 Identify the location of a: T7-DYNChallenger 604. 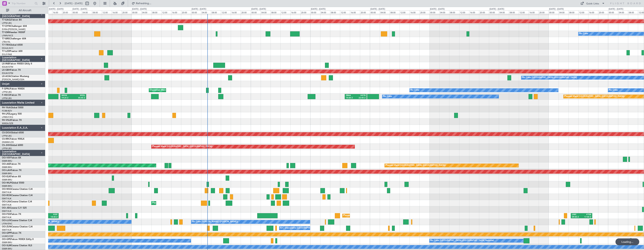
(14, 26).